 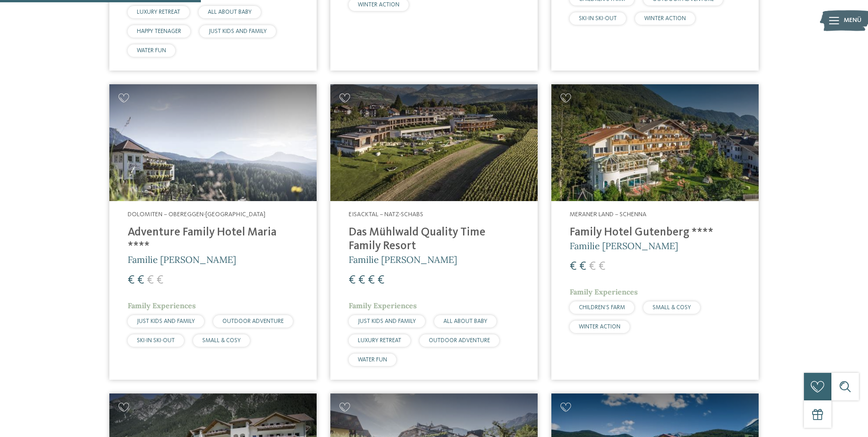 What do you see at coordinates (608, 214) in the screenshot?
I see `span: Meraner Land – Schenna` at bounding box center [608, 214].